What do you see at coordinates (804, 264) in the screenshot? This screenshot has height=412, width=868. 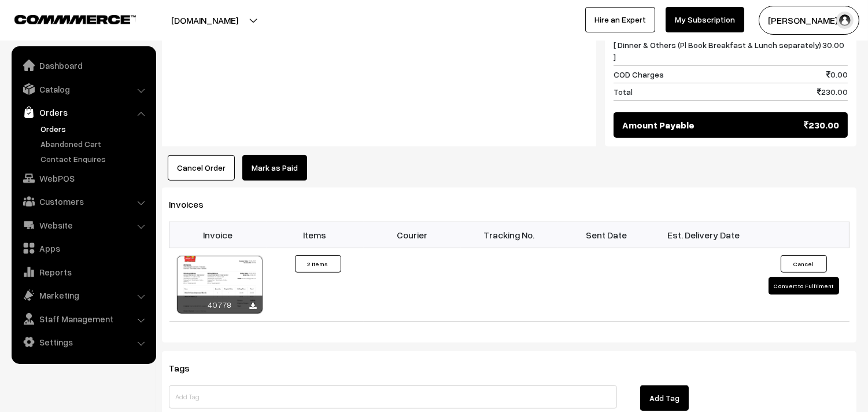 I see `button: Cancel` at bounding box center [804, 264].